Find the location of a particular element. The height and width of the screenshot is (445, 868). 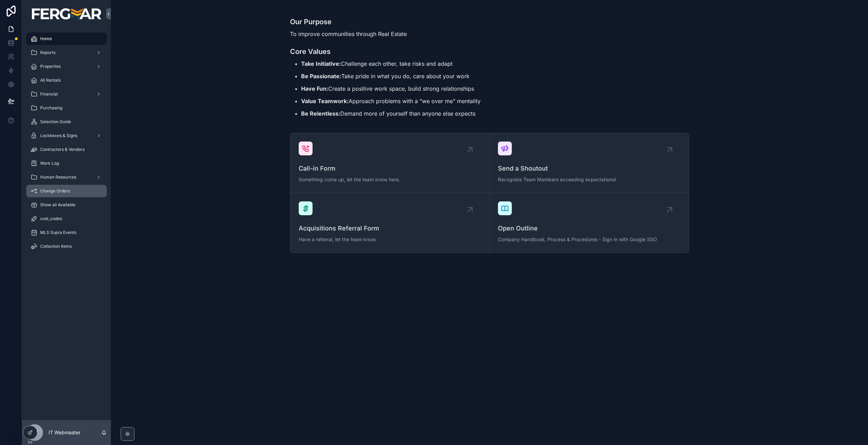

span: Financial is located at coordinates (49, 94).